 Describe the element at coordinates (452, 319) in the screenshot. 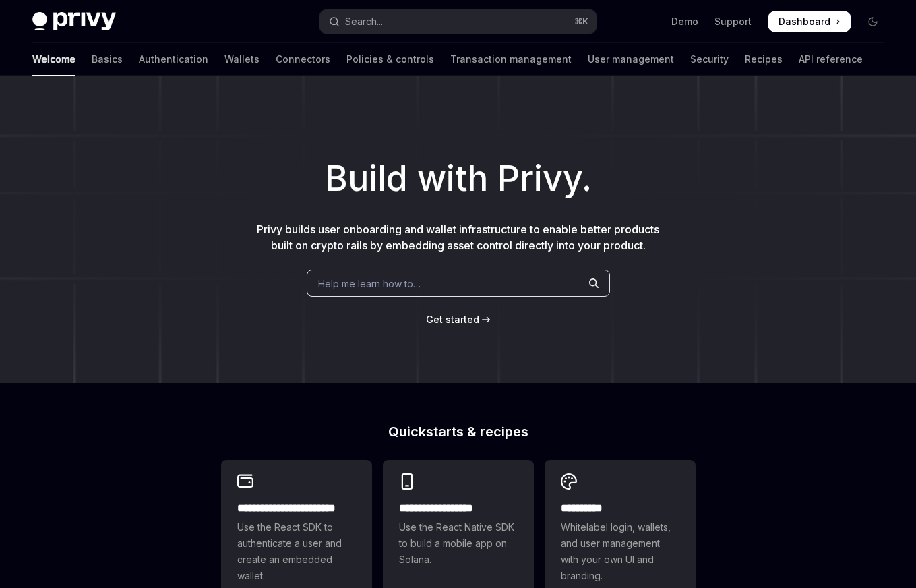

I see `span: Get started` at that location.